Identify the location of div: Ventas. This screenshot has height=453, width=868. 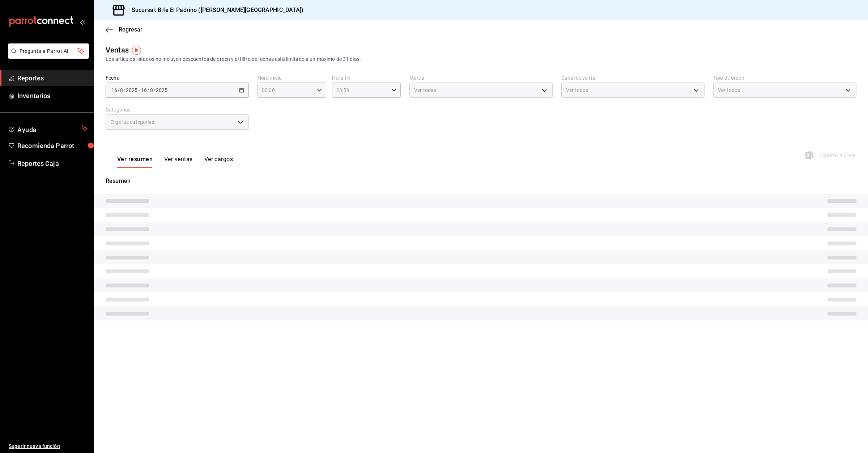
(117, 50).